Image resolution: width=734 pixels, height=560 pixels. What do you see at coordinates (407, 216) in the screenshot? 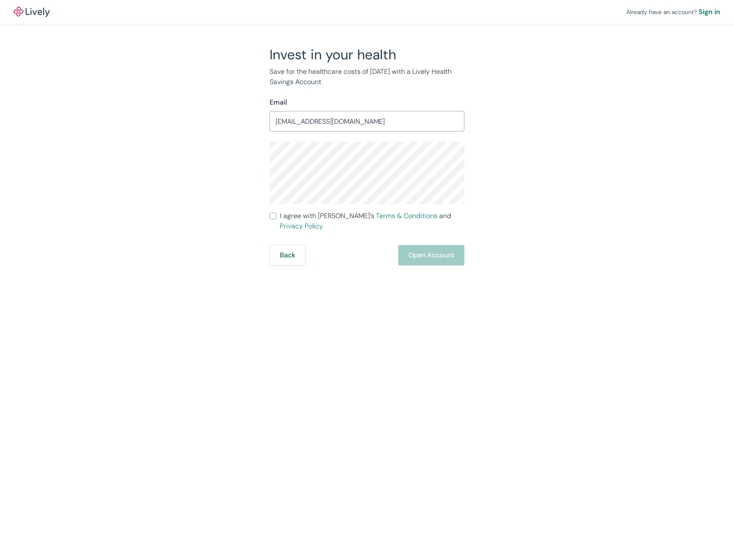
I see `a: Terms & Conditions` at bounding box center [407, 216].